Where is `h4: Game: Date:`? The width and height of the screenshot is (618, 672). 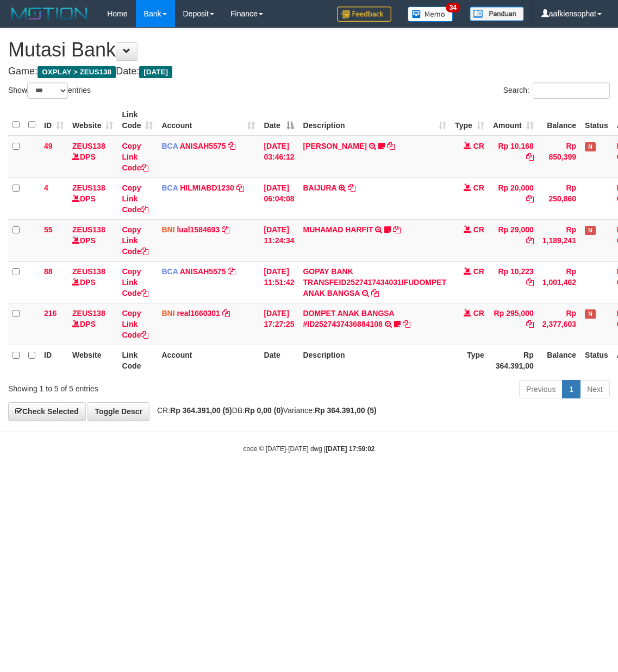
h4: Game: Date: is located at coordinates (309, 71).